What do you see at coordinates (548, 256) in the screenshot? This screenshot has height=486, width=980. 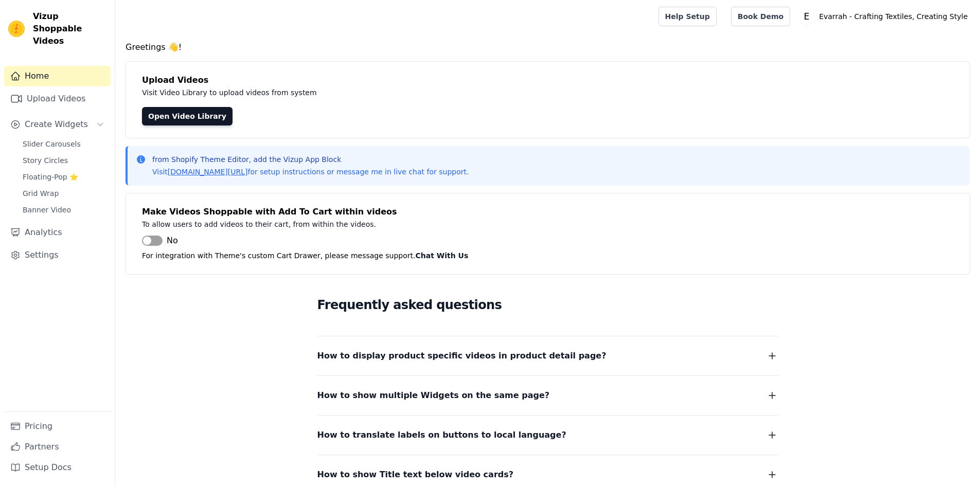 I see `p: For integration with Theme's custom Cart Drawer, please message support.` at bounding box center [548, 256].